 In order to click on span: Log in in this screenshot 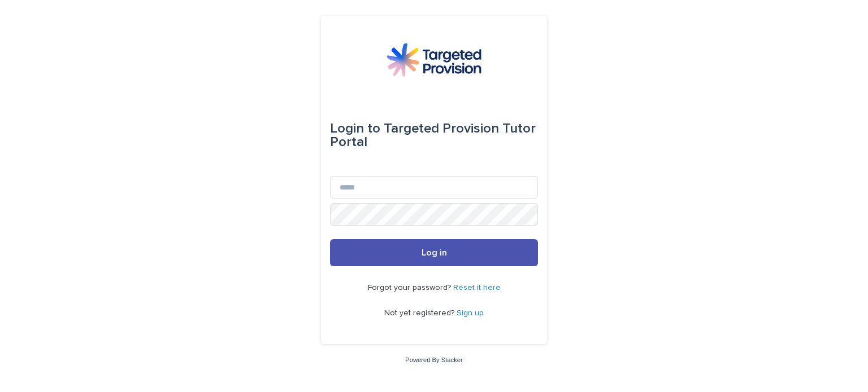, I will do `click(434, 253)`.